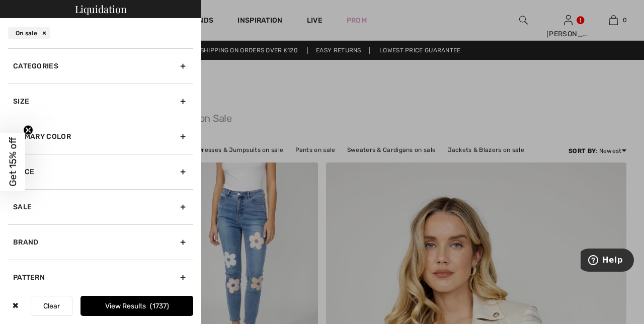 The height and width of the screenshot is (324, 644). Describe the element at coordinates (101, 277) in the screenshot. I see `div: Pattern` at that location.